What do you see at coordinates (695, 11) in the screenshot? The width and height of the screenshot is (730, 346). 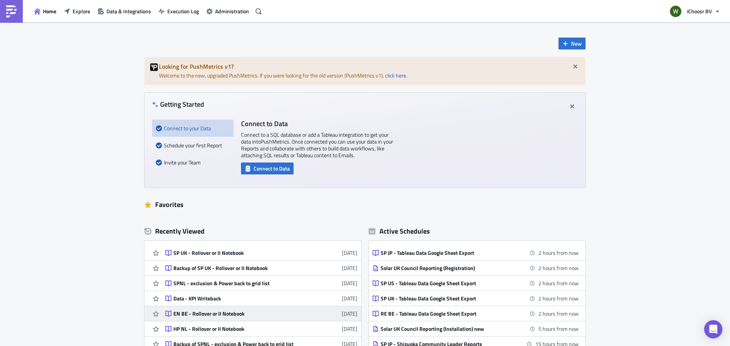 I see `button: iChoosr BV` at bounding box center [695, 11].